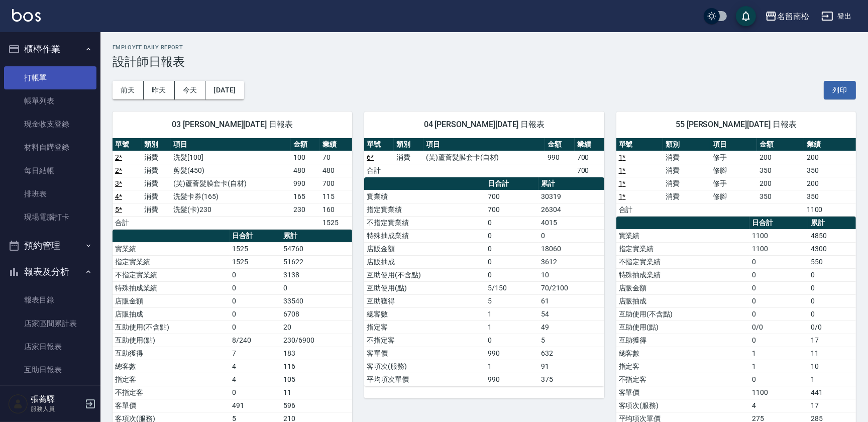  What do you see at coordinates (317, 327) in the screenshot?
I see `td: 20` at bounding box center [317, 327].